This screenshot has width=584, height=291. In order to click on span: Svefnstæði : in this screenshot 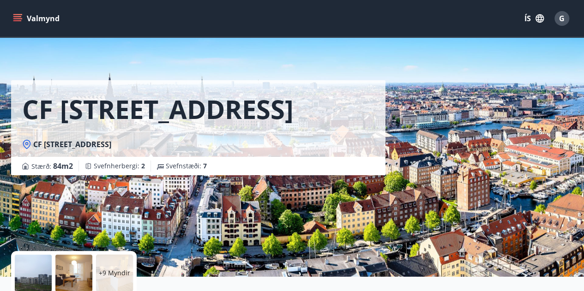, I will do `click(186, 166)`.